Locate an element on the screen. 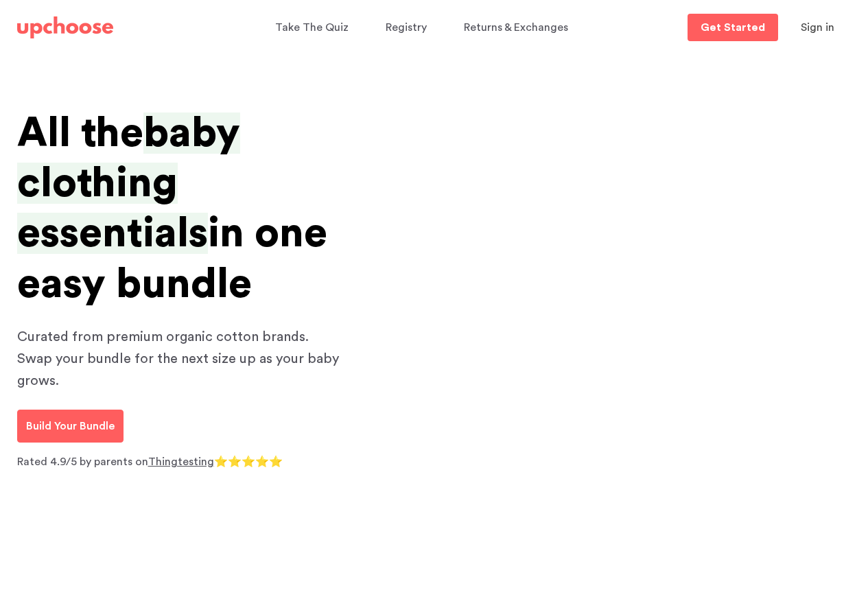 This screenshot has width=868, height=599. a: UpChoose is located at coordinates (66, 27).